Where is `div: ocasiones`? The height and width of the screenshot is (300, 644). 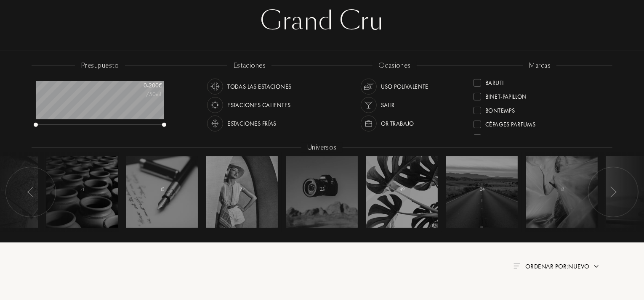 div: ocasiones is located at coordinates (394, 66).